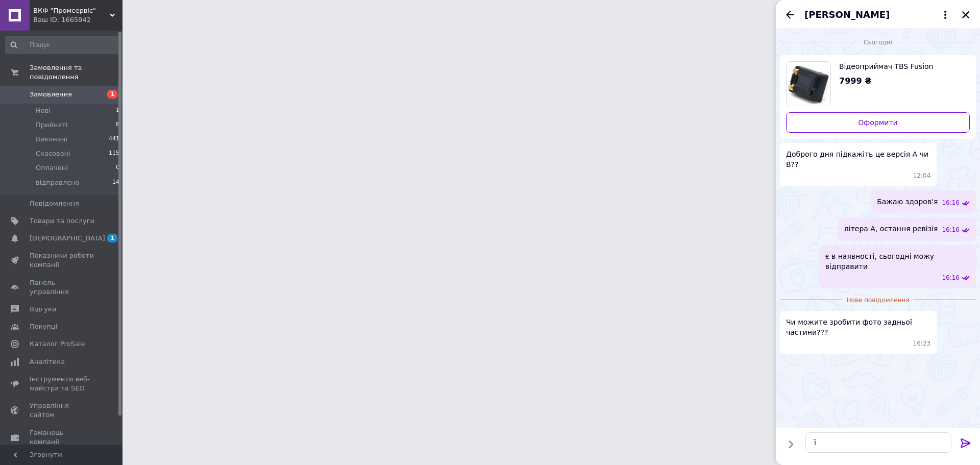 This screenshot has height=465, width=980. Describe the element at coordinates (116, 183) in the screenshot. I see `span: 14` at that location.